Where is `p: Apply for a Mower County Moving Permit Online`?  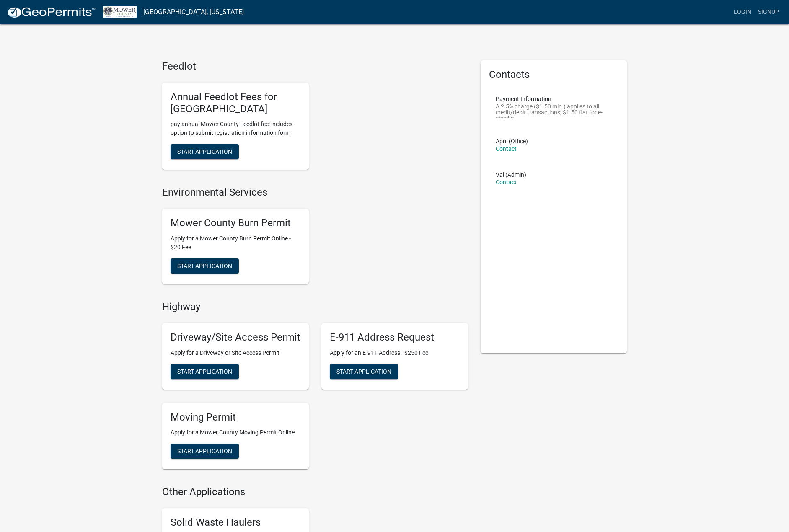 p: Apply for a Mower County Moving Permit Online is located at coordinates (236, 432).